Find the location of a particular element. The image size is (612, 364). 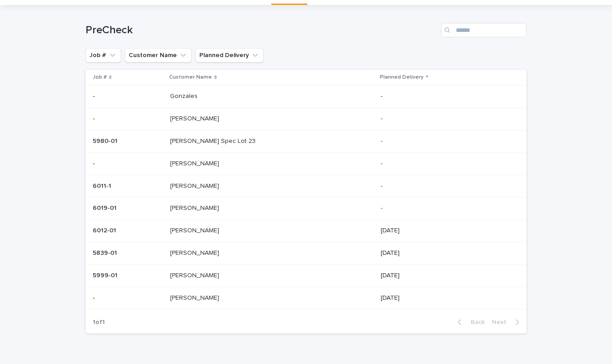

span: Back is located at coordinates (474, 322).